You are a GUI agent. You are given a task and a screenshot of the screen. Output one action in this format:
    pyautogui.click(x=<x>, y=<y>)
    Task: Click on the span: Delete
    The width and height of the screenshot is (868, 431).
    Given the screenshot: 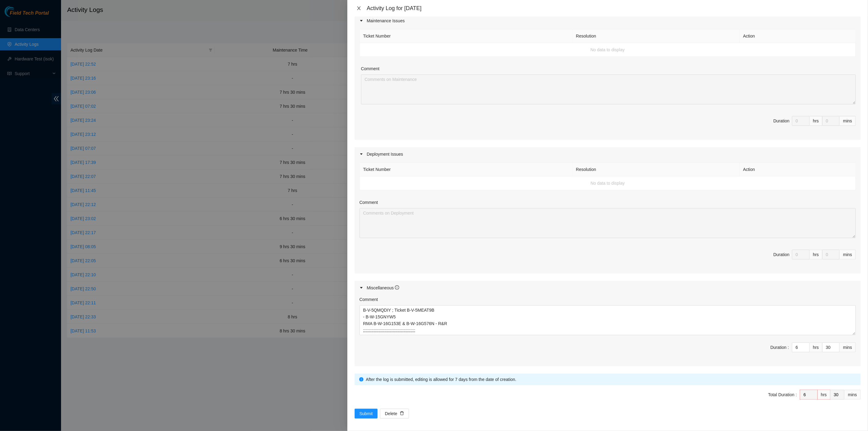 What is the action you would take?
    pyautogui.click(x=391, y=414)
    